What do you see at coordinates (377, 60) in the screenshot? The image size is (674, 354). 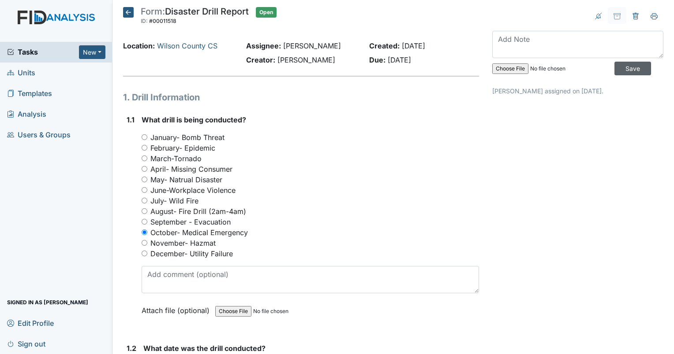 I see `strong: Due:` at bounding box center [377, 60].